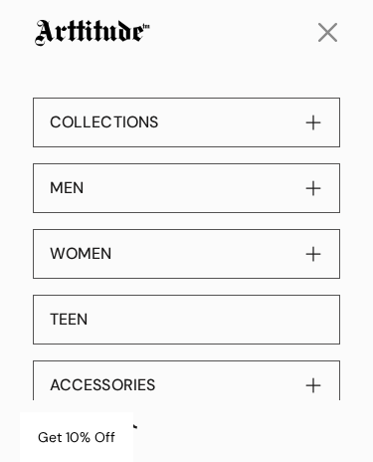  Describe the element at coordinates (328, 33) in the screenshot. I see `button: Close` at that location.